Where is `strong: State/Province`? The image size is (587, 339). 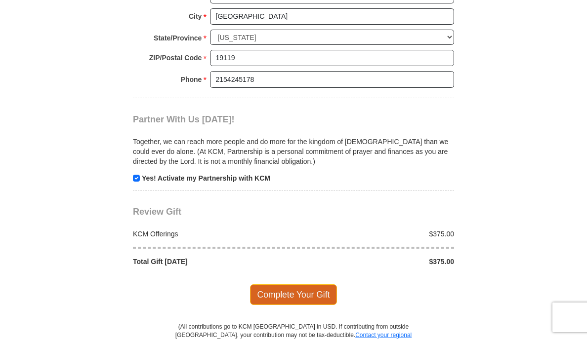 strong: State/Province is located at coordinates (177, 38).